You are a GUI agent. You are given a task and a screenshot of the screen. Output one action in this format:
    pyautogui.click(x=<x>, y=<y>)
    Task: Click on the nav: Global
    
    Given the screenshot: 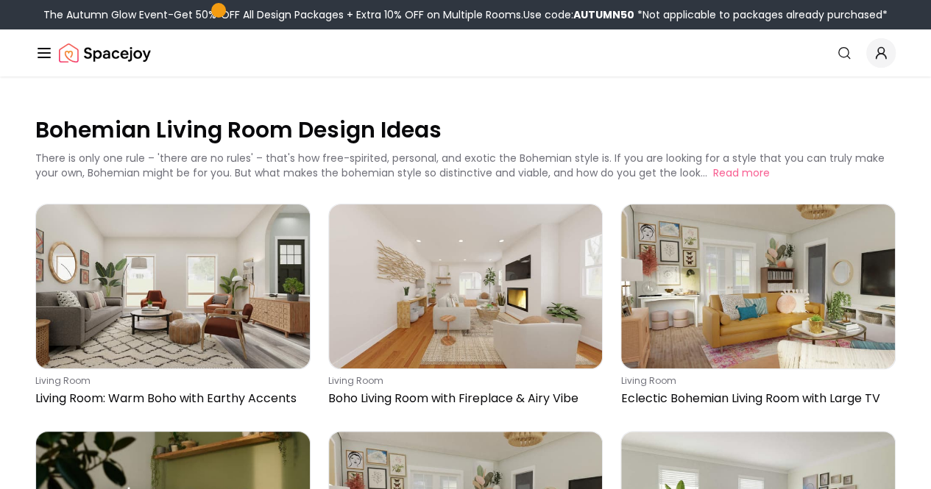 What is the action you would take?
    pyautogui.click(x=465, y=53)
    